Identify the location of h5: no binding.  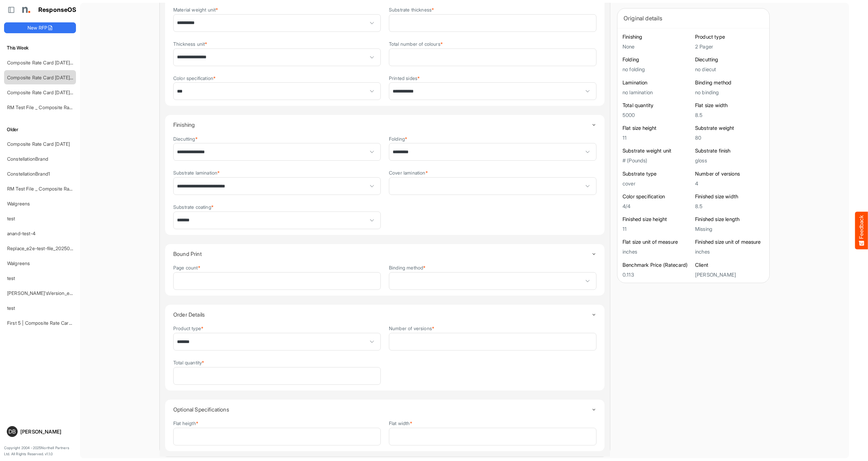
(730, 92).